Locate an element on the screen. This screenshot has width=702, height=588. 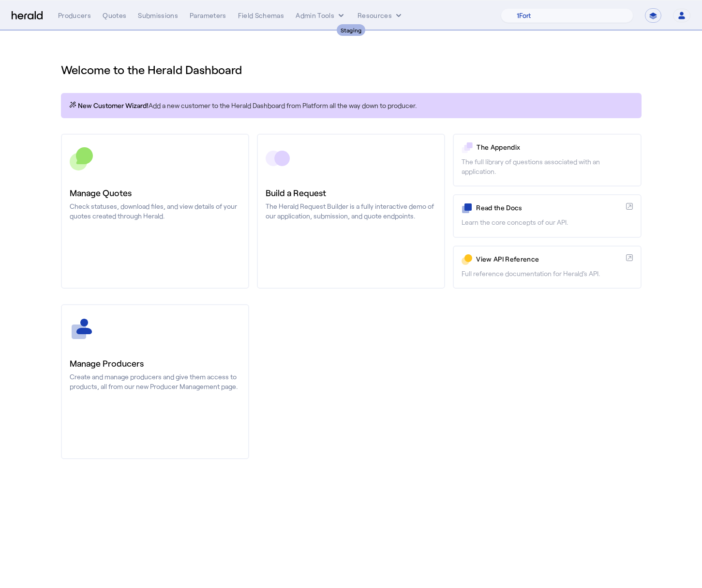
button: internal dropdown menu is located at coordinates (321, 16).